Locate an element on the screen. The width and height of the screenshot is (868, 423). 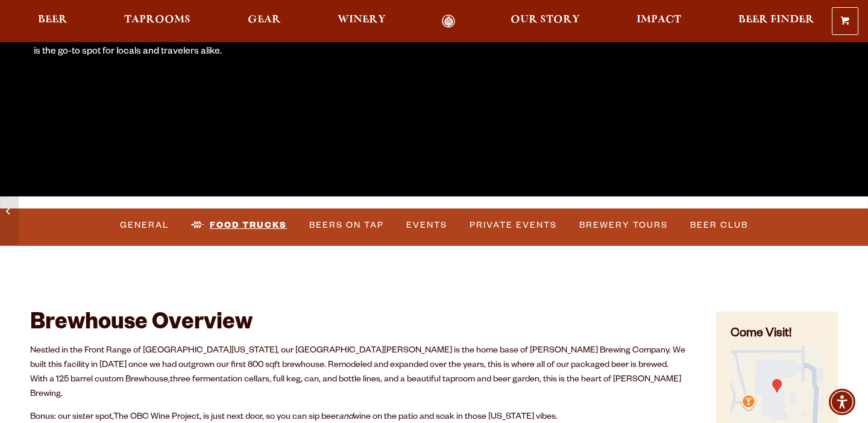
a: Gear is located at coordinates (264, 21).